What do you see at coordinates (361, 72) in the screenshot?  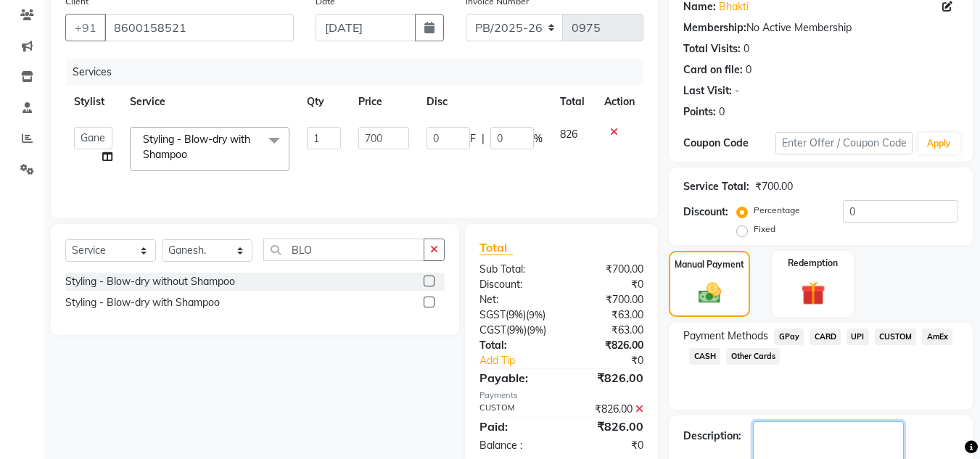 I see `div: Services` at bounding box center [361, 72].